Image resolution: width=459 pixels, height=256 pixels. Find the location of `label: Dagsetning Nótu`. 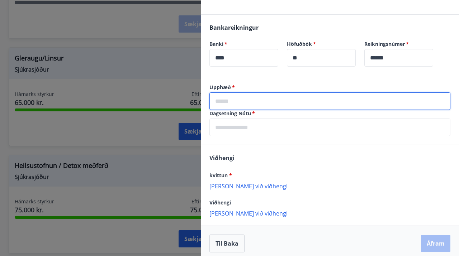

label: Dagsetning Nótu is located at coordinates (330, 114).